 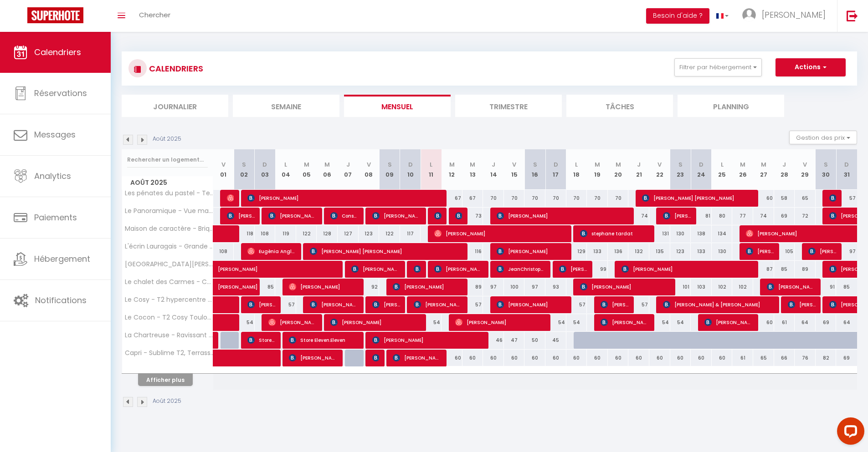 I want to click on div: 72, so click(x=805, y=216).